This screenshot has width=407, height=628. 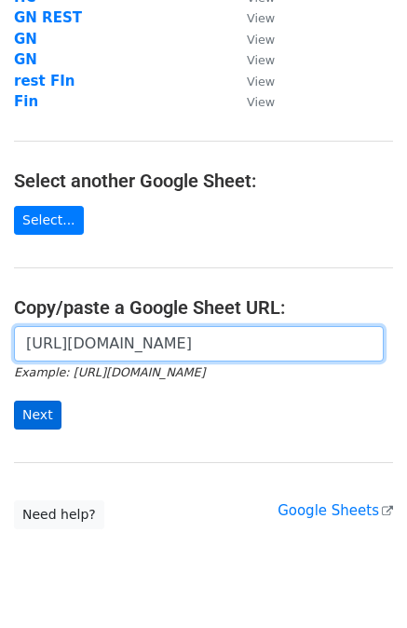 What do you see at coordinates (198, 344) in the screenshot?
I see `input: Paste your Google Sheet URL here` at bounding box center [198, 344].